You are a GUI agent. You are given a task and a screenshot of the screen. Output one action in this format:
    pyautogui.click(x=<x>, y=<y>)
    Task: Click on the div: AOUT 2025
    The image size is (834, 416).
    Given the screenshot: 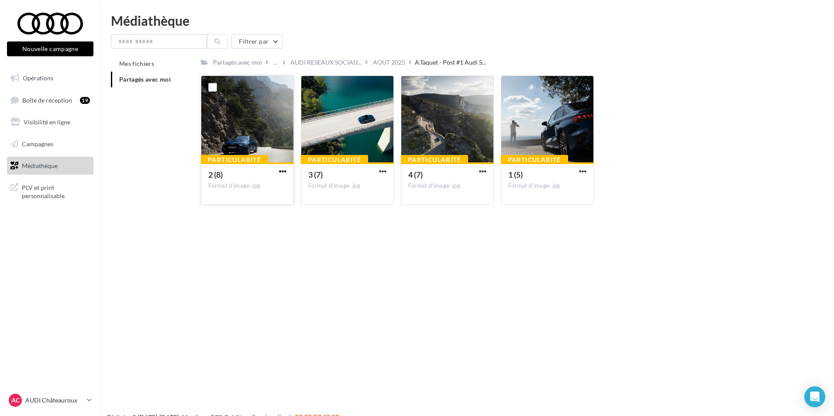 What is the action you would take?
    pyautogui.click(x=389, y=62)
    